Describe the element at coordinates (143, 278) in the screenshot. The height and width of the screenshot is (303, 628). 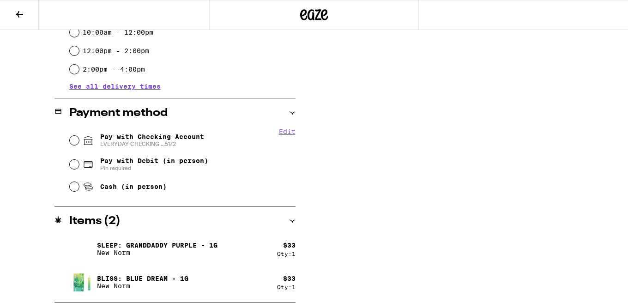
I see `p: Bliss: Blue Dream - 1g` at that location.